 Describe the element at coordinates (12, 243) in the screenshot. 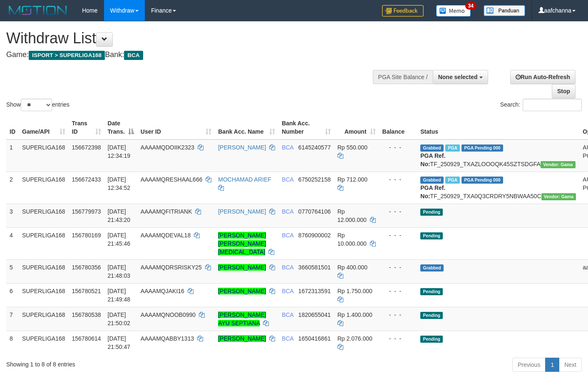

I see `td: 4` at that location.